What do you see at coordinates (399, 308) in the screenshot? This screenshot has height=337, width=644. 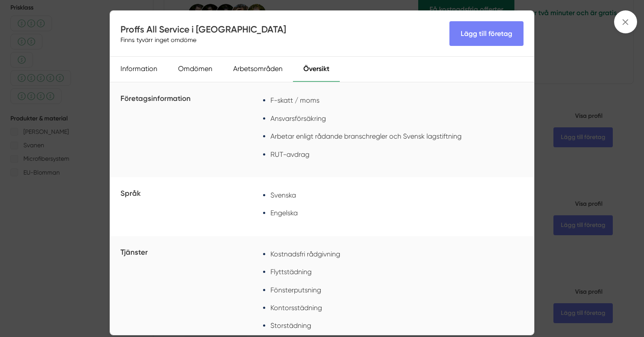 I see `li: Kontorsstädning` at bounding box center [399, 308].